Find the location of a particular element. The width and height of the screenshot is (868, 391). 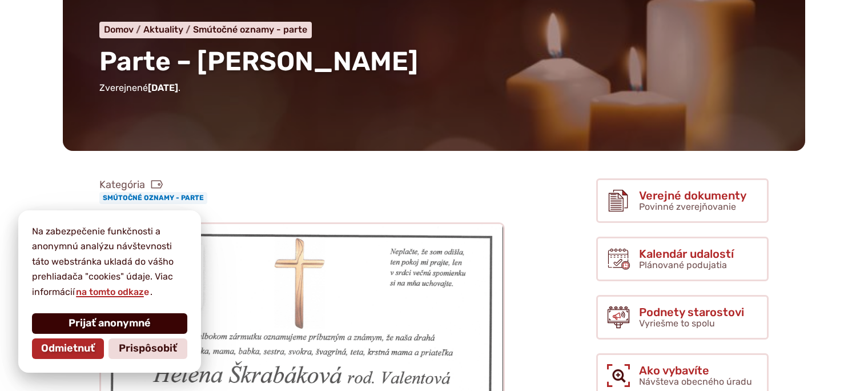

span: Návšteva obecného úradu is located at coordinates (696, 381).